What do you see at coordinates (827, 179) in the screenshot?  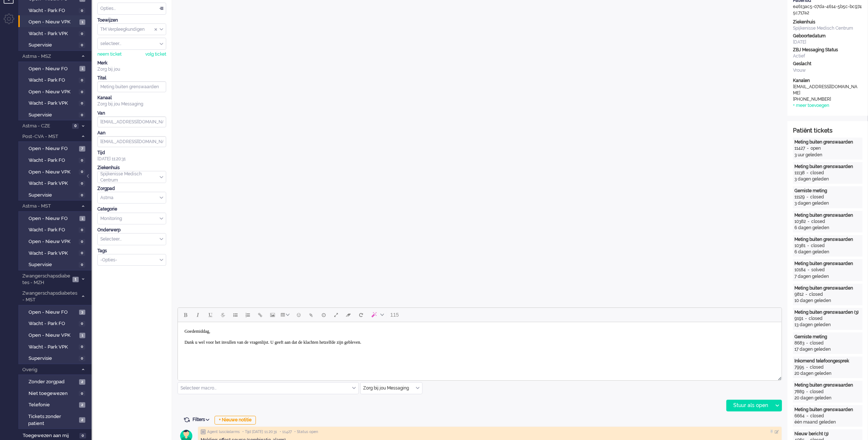 I see `div: 3 dagen geleden` at bounding box center [827, 179].